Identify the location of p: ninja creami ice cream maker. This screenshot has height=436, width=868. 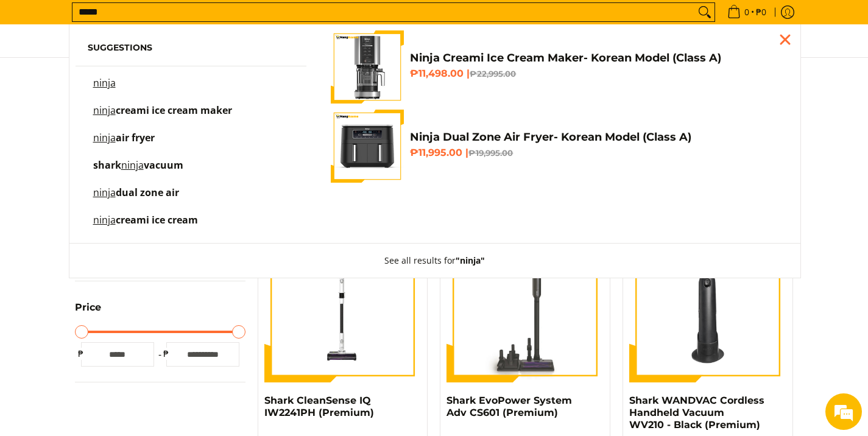
(163, 116).